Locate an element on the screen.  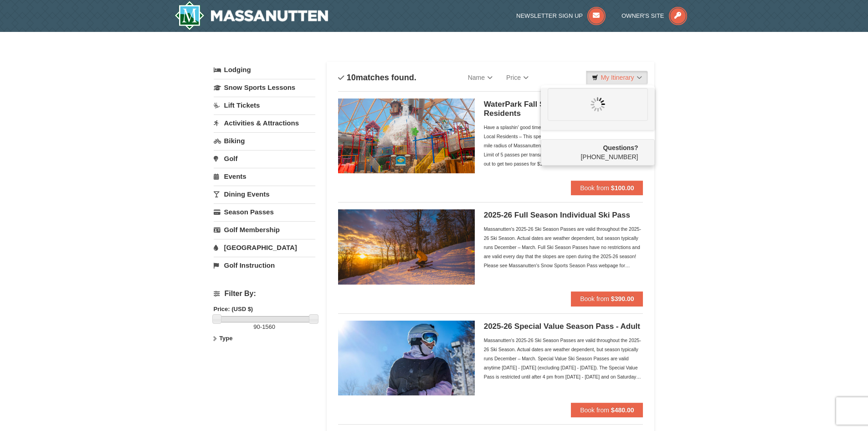
a: Lodging is located at coordinates (264, 70).